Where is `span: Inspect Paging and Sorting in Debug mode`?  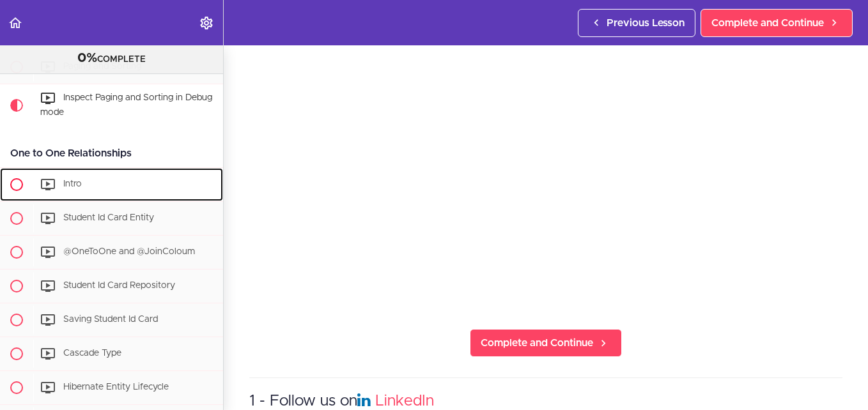
span: Inspect Paging and Sorting in Debug mode is located at coordinates (126, 106).